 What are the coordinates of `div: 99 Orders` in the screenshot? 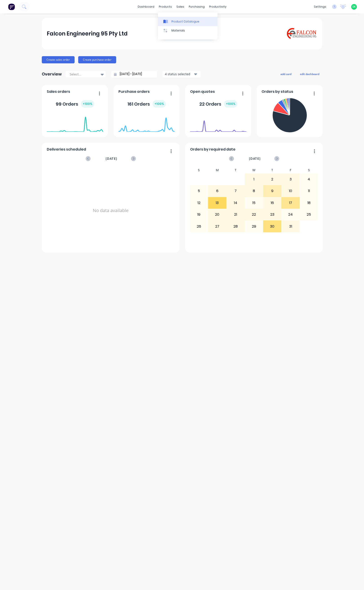 It's located at (75, 104).